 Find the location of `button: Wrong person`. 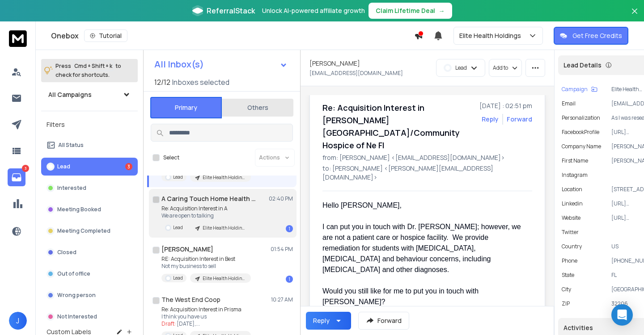

button: Wrong person is located at coordinates (89, 296).